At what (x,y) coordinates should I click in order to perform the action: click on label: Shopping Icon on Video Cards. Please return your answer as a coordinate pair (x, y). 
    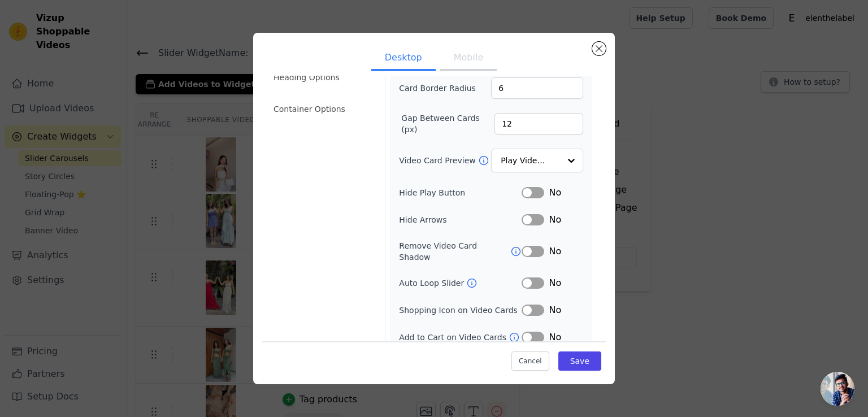
    Looking at the image, I should click on (460, 310).